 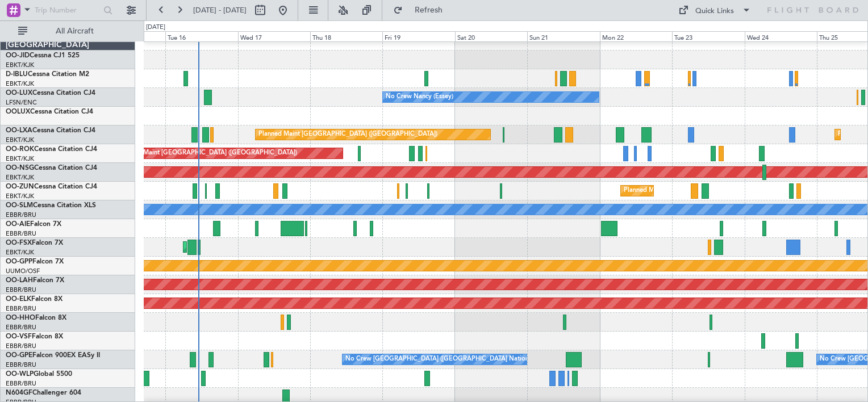 What do you see at coordinates (20, 187) in the screenshot?
I see `span: OO-ZUN` at bounding box center [20, 187].